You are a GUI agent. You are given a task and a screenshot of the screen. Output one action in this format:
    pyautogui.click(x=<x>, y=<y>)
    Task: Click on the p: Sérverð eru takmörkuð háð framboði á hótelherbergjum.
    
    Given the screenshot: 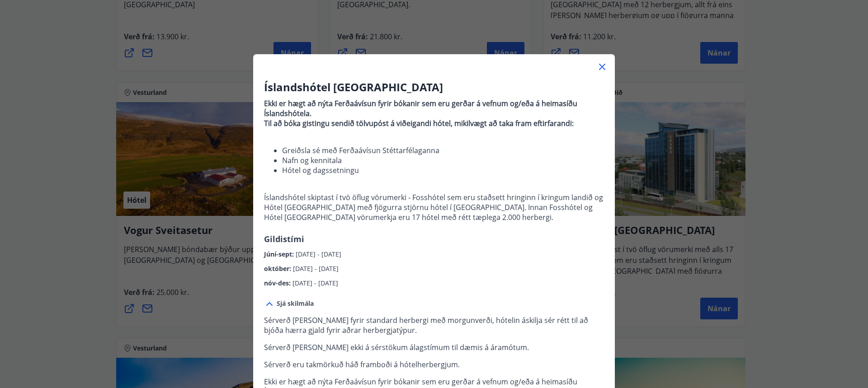 What is the action you would take?
    pyautogui.click(x=434, y=365)
    